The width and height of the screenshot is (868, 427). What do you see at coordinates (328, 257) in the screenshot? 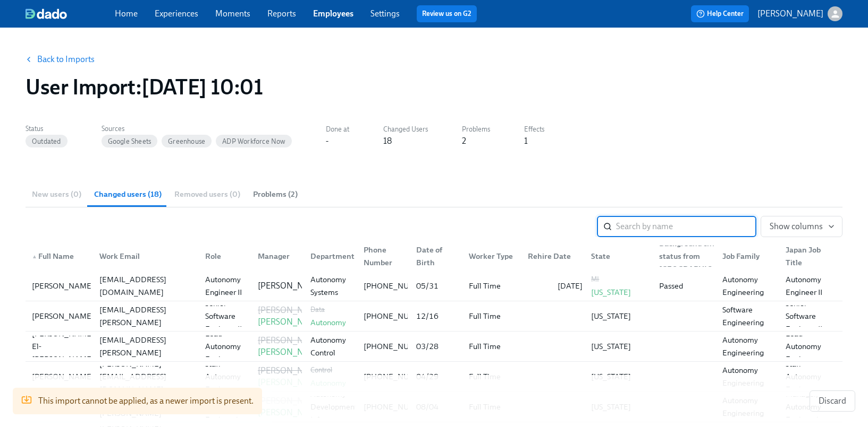
I see `div: Department` at bounding box center [328, 257].